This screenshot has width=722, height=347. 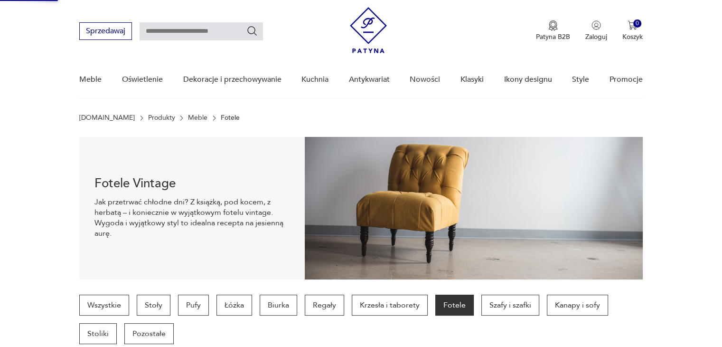 I want to click on a: Fotele, so click(x=455, y=305).